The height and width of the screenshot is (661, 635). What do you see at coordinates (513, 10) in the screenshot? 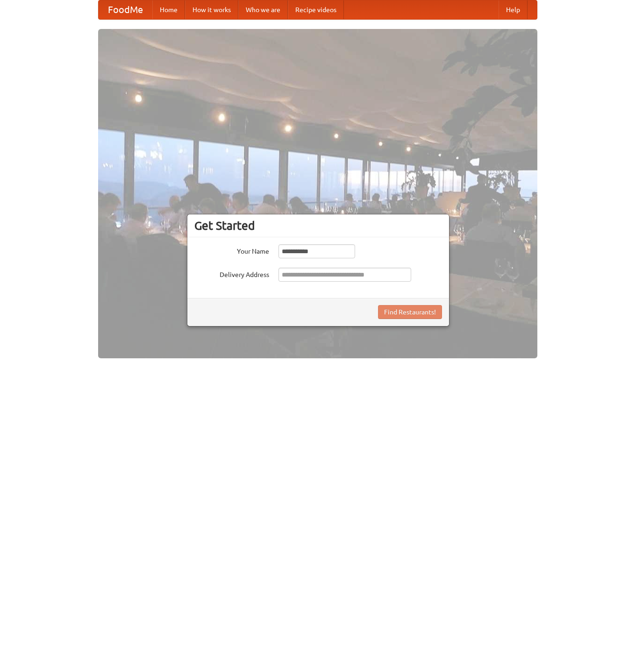
I see `a: Help` at bounding box center [513, 10].